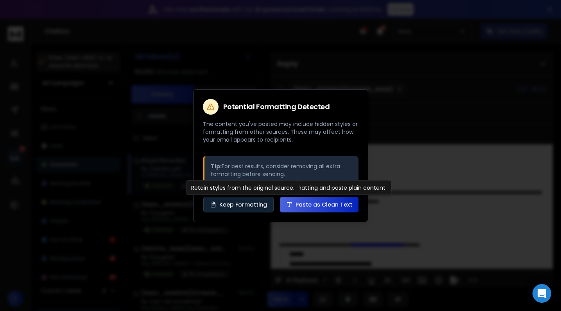  Describe the element at coordinates (238, 204) in the screenshot. I see `button: Keep Formatting` at that location.